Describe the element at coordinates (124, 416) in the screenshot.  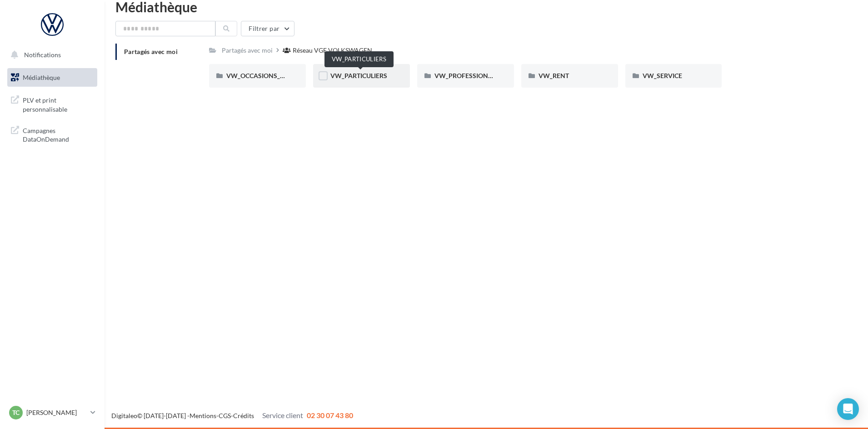
I see `a: Digitaleo` at that location.